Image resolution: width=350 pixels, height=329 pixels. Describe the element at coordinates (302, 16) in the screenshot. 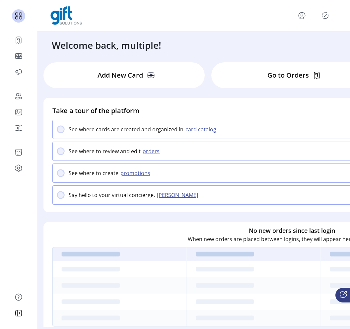

I see `button: menu` at that location.